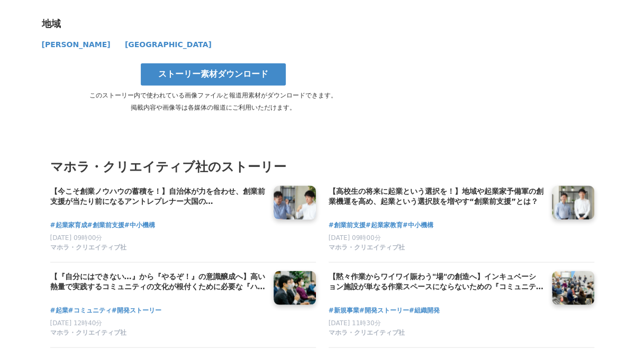 This screenshot has width=644, height=357. Describe the element at coordinates (90, 310) in the screenshot. I see `span: #コミュニティ` at that location.